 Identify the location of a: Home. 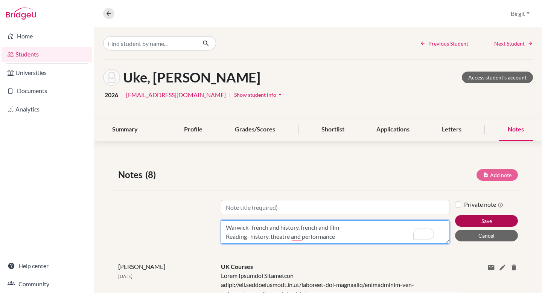
(47, 36).